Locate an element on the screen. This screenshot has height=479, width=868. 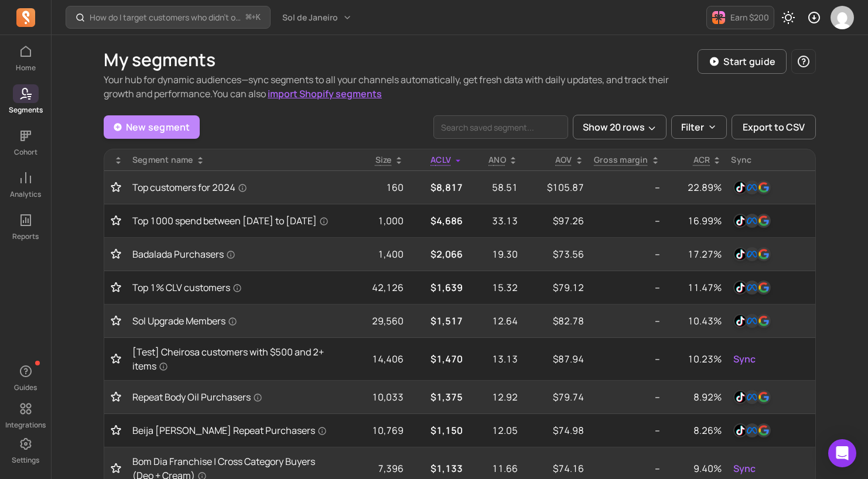
p: 33.13 is located at coordinates (495, 221).